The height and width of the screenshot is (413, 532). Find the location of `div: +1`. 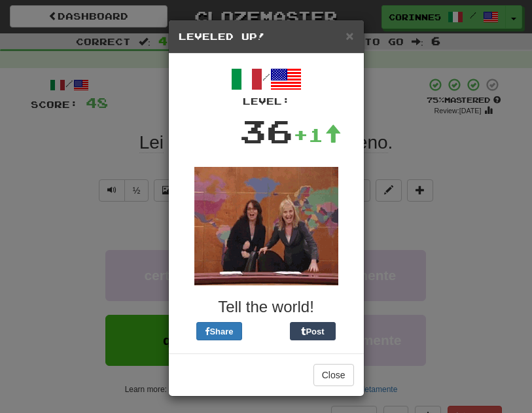

div: +1 is located at coordinates (317, 135).